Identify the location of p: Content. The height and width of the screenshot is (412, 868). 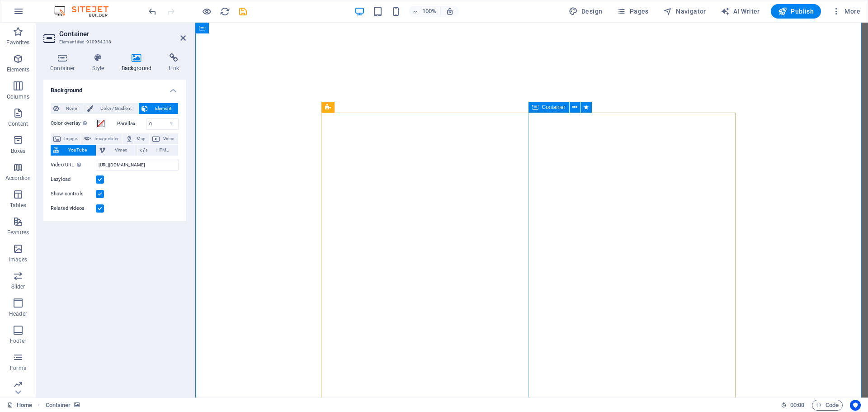
(18, 124).